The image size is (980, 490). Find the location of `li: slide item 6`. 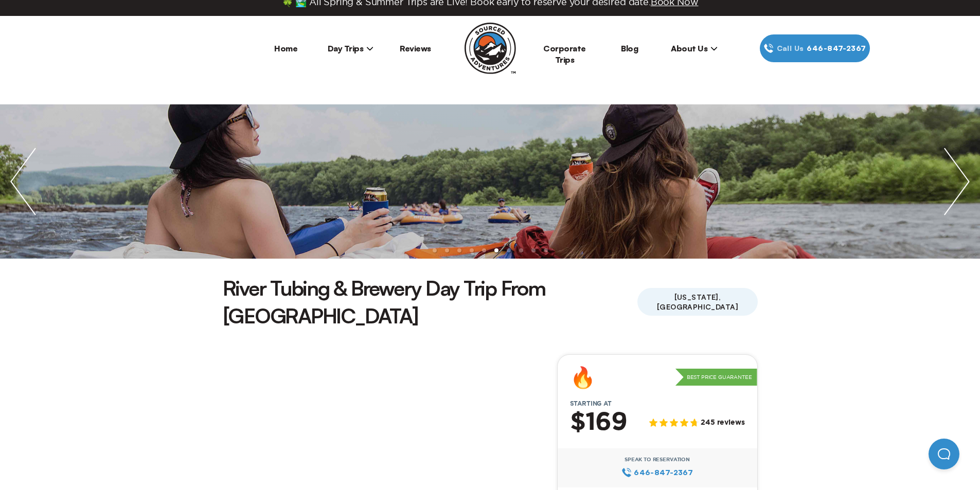

li: slide item 6 is located at coordinates (496, 251).